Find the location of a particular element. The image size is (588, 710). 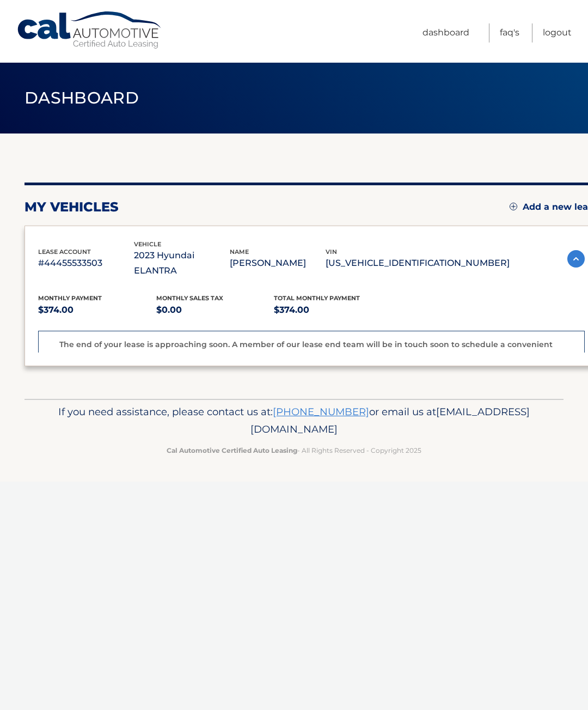

span: name is located at coordinates (239, 252).